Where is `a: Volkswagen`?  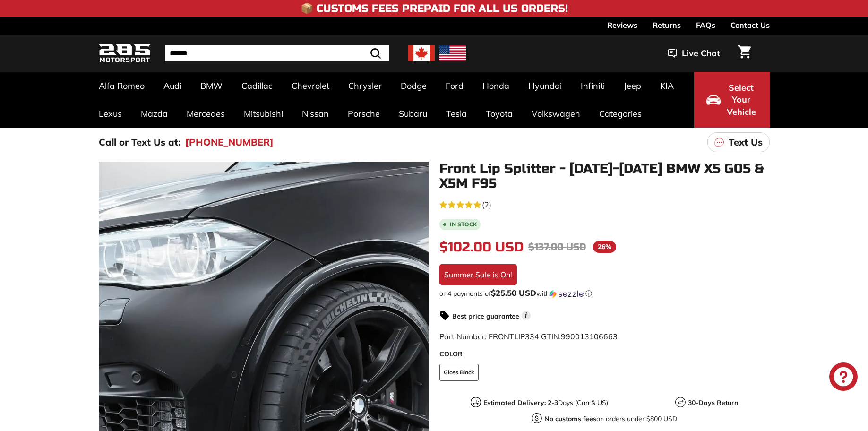
a: Volkswagen is located at coordinates (556, 113).